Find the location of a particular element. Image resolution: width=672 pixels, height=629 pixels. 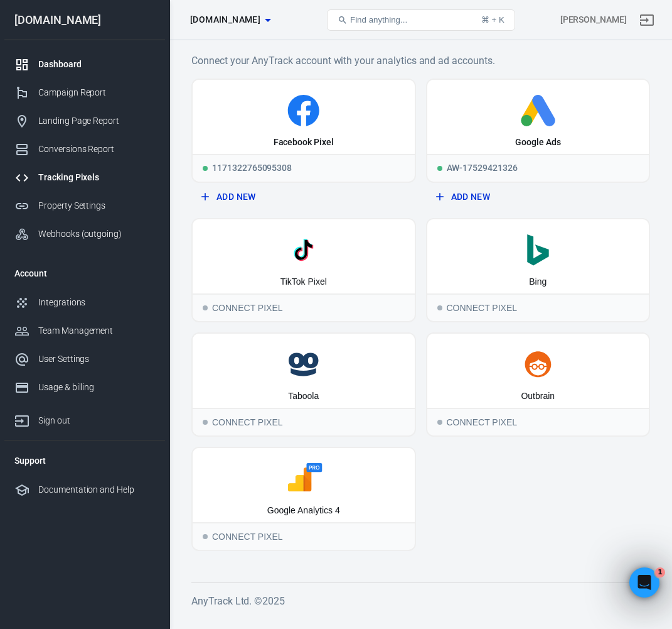

a: Team Management is located at coordinates (85, 330).